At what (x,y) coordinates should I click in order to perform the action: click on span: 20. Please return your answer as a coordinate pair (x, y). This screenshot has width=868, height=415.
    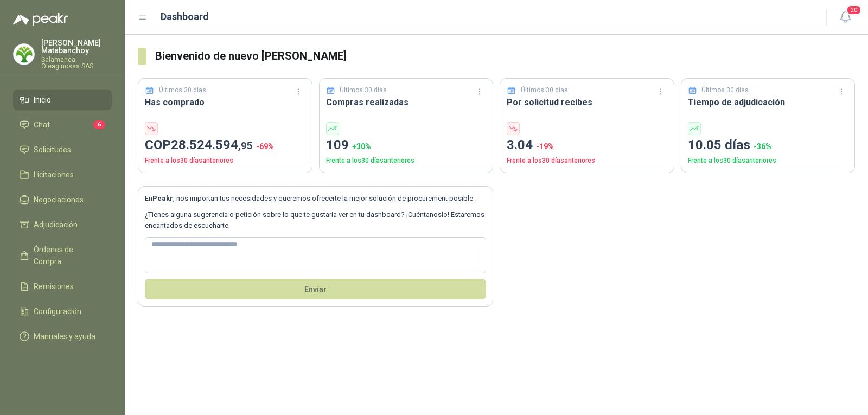
    Looking at the image, I should click on (854, 10).